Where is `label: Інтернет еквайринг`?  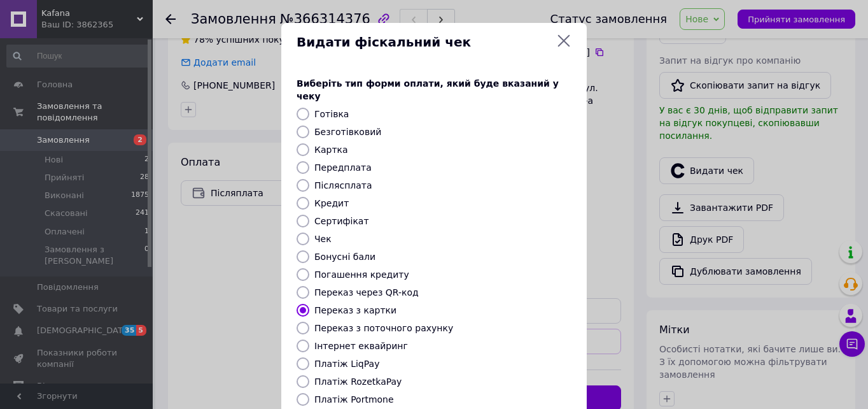
label: Інтернет еквайринг is located at coordinates (360, 346).